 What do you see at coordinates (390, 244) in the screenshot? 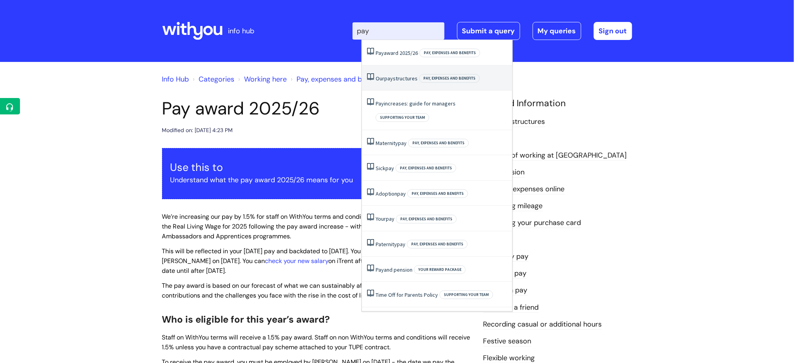
I see `a: Paternitypay` at bounding box center [390, 244].